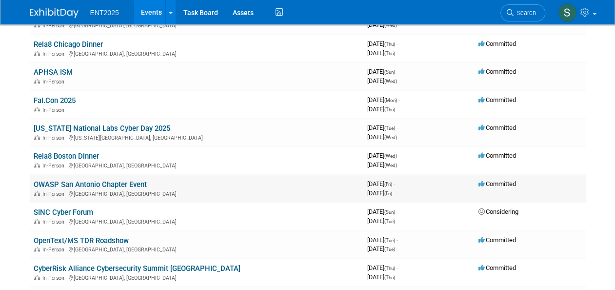  I want to click on a: OpenText/MS TDR Roadshow, so click(81, 240).